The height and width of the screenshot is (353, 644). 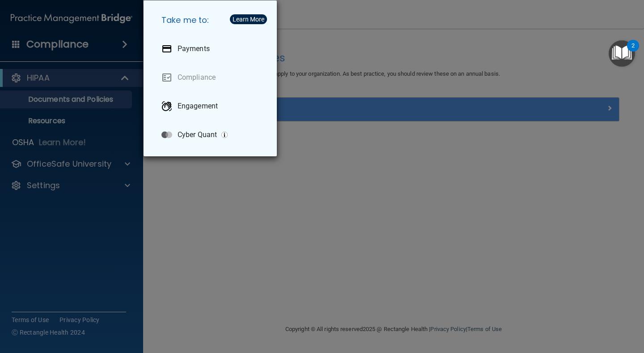 What do you see at coordinates (212, 106) in the screenshot?
I see `a: Engagement` at bounding box center [212, 106].